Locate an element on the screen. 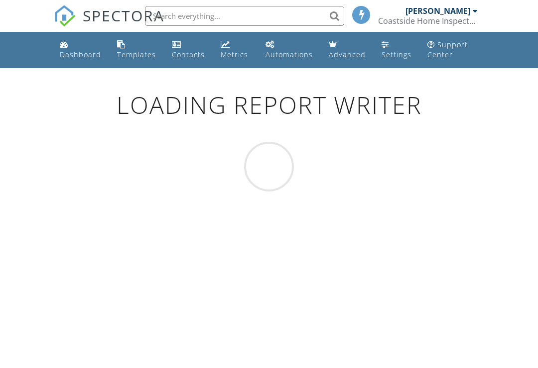 This screenshot has height=368, width=538. a: Advanced is located at coordinates (347, 50).